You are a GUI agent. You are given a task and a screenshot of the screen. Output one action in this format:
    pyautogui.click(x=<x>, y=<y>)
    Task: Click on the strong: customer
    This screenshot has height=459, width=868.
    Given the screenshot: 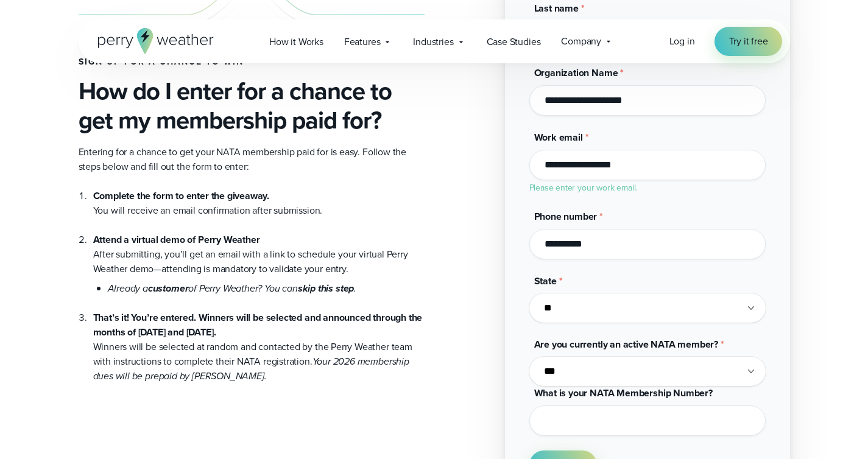 What is the action you would take?
    pyautogui.click(x=168, y=288)
    